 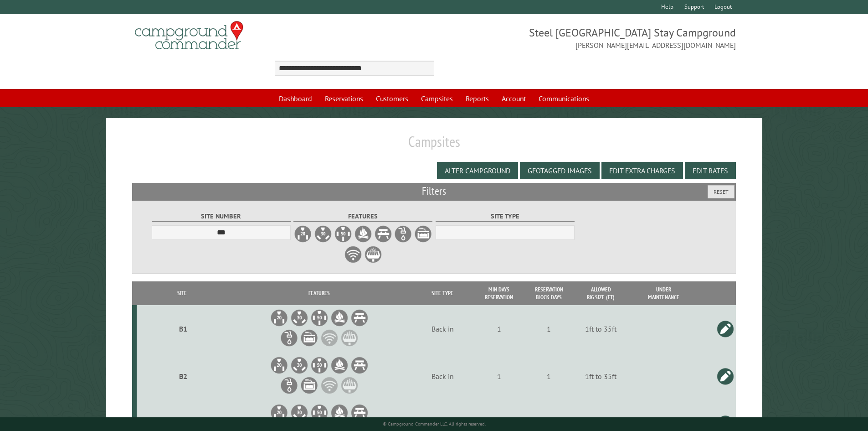 I want to click on a: Account, so click(x=514, y=98).